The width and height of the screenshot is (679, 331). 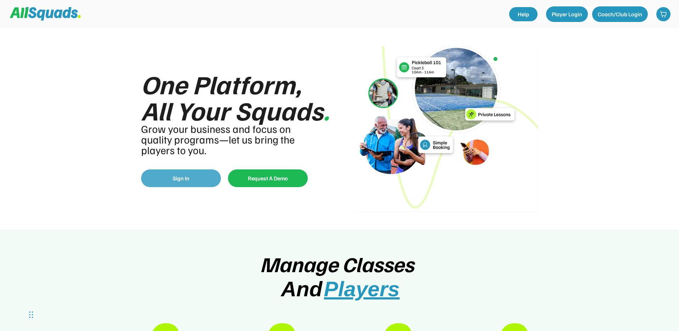 What do you see at coordinates (523, 14) in the screenshot?
I see `a: Help` at bounding box center [523, 14].